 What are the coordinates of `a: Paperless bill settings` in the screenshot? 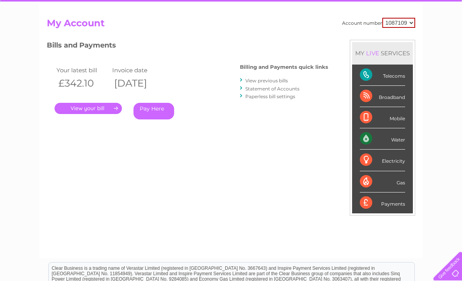 It's located at (270, 97).